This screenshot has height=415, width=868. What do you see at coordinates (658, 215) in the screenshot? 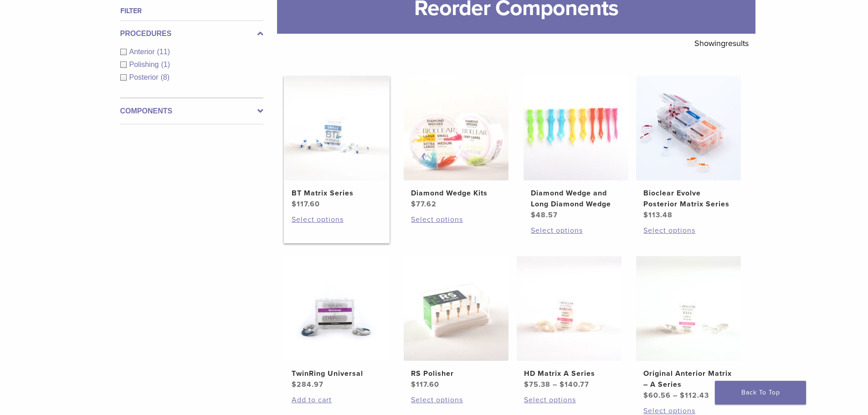
I see `bdi: 113.48` at bounding box center [658, 215].